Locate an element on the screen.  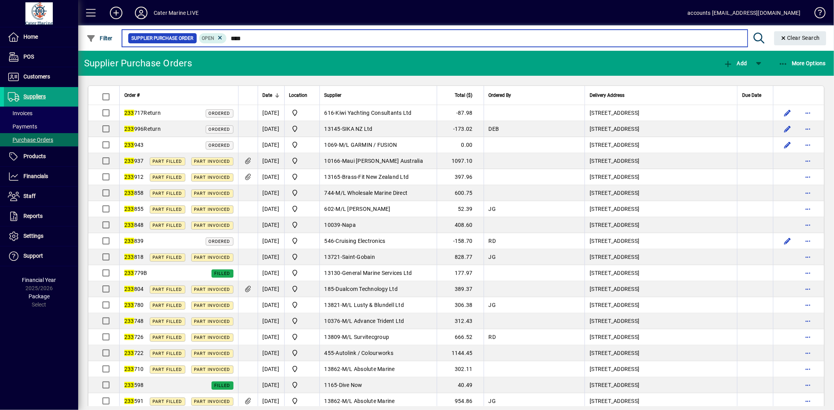
span: 839 is located at coordinates (134, 241).